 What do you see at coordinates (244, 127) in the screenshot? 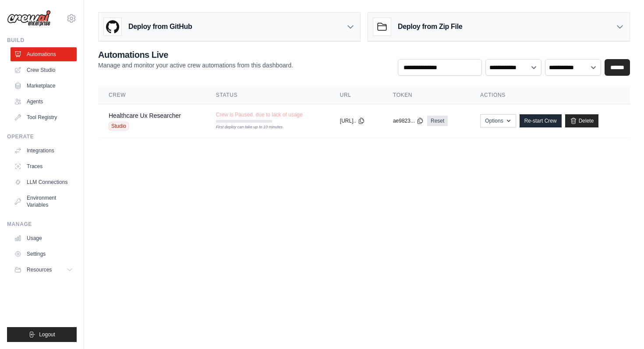
I see `div: First deploy can take up to 10 minutes` at bounding box center [244, 127].